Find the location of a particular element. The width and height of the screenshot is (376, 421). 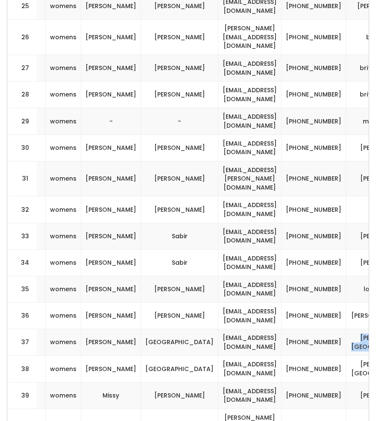

td: 36 is located at coordinates (22, 316).